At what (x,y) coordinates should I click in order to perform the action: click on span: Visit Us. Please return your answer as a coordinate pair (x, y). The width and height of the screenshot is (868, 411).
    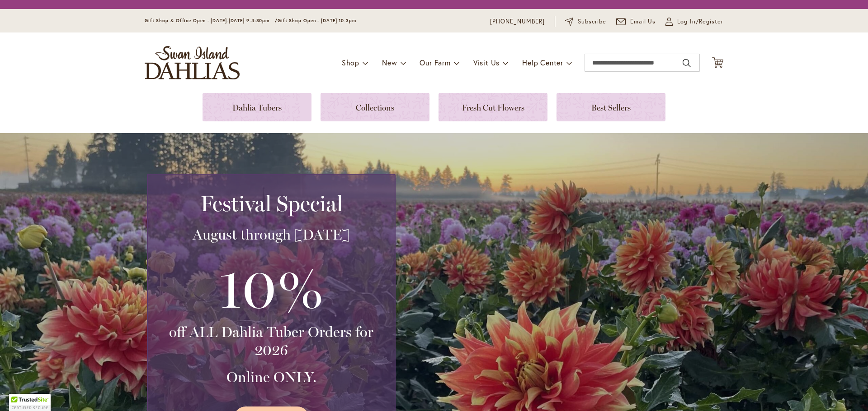
    Looking at the image, I should click on (486, 62).